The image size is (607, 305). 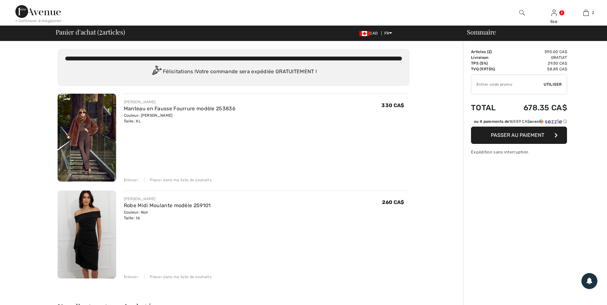 What do you see at coordinates (488, 69) in the screenshot?
I see `td: TVQ (9.975%)` at bounding box center [488, 69].